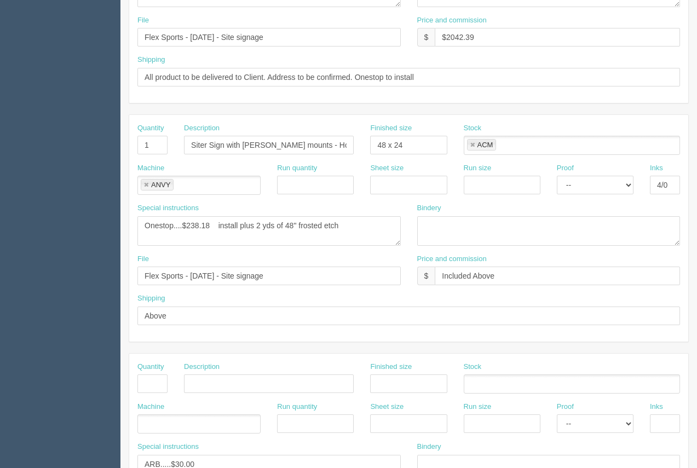 The image size is (697, 468). I want to click on div: ACM, so click(485, 145).